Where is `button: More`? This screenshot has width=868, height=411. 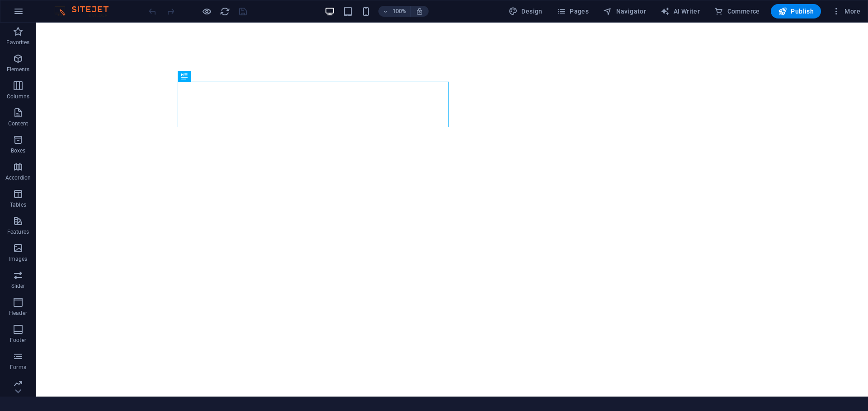
button: More is located at coordinates (846, 11).